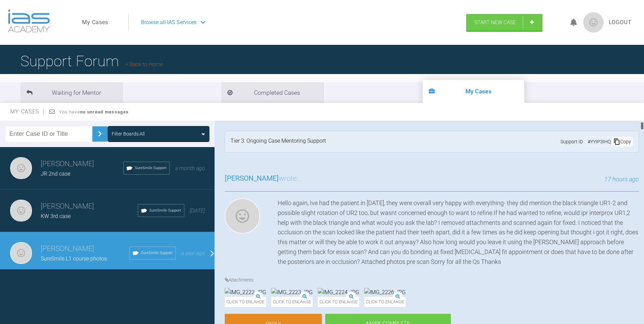  I want to click on div: # YYIP3IHQ, so click(599, 142).